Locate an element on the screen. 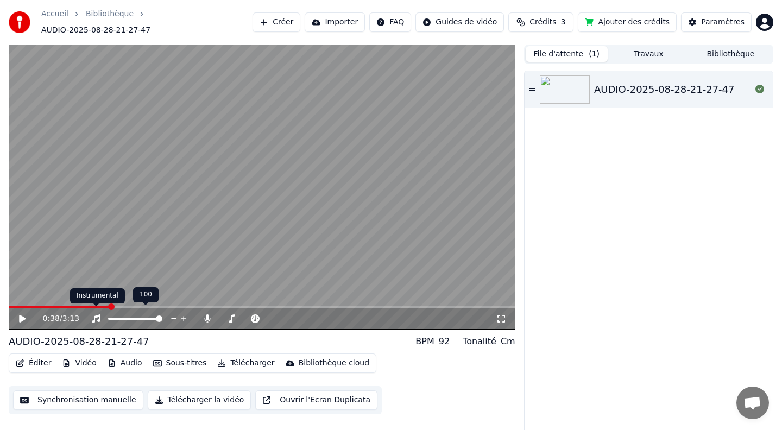 This screenshot has height=430, width=782. button: Télécharger la vidéo is located at coordinates (199, 400).